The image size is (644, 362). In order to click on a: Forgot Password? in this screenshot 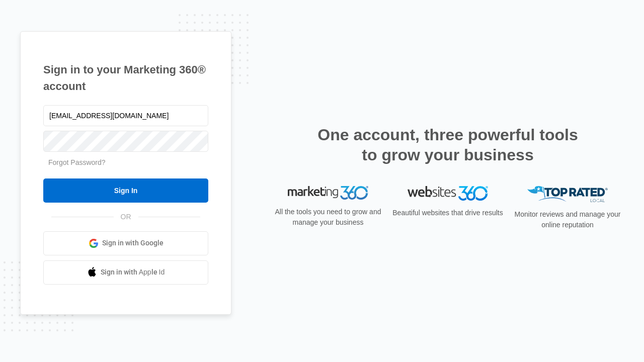, I will do `click(77, 162)`.